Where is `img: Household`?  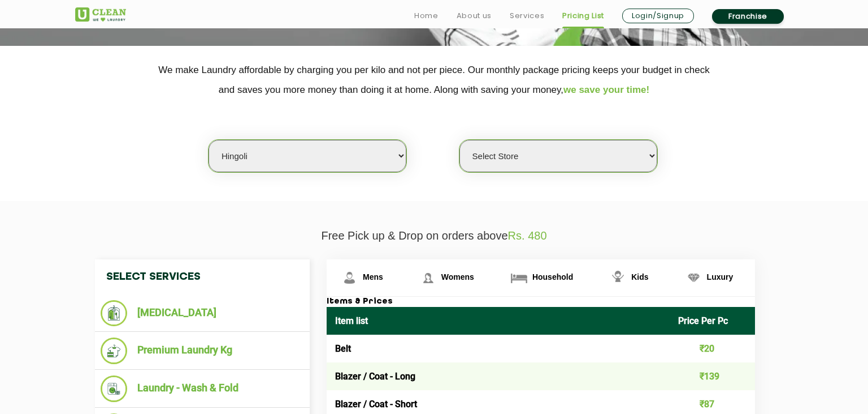
img: Household is located at coordinates (519, 277).